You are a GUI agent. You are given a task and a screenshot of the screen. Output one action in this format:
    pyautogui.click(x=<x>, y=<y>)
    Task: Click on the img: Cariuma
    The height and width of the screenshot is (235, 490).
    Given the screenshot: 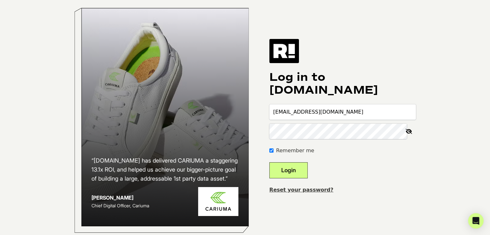 What is the action you would take?
    pyautogui.click(x=218, y=202)
    